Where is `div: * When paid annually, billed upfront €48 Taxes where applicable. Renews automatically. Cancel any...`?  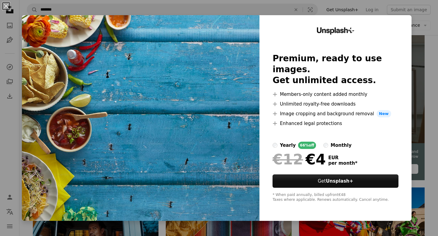
div: * When paid annually, billed upfront €48 Taxes where applicable. Renews automatically. Cancel any... is located at coordinates (335, 198).